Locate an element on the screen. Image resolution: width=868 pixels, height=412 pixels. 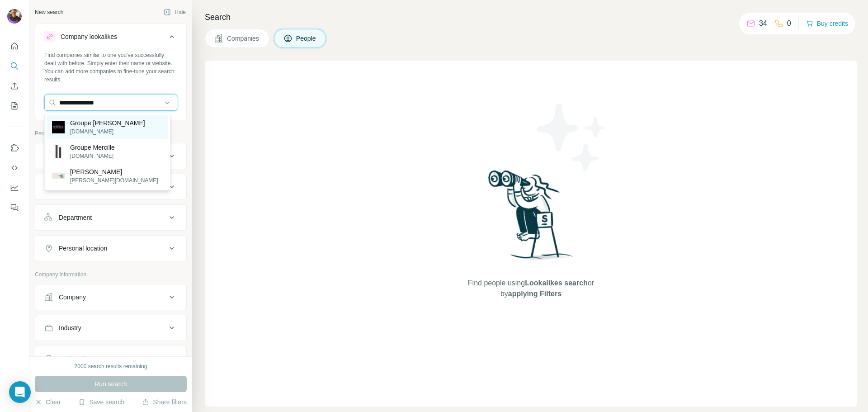
button: Feedback is located at coordinates (14, 208).